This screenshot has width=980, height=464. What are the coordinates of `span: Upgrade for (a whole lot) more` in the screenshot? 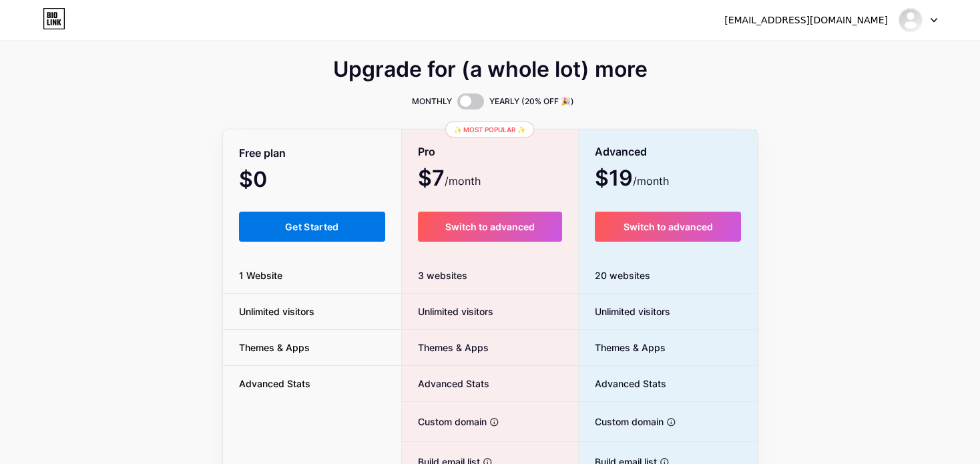 It's located at (490, 69).